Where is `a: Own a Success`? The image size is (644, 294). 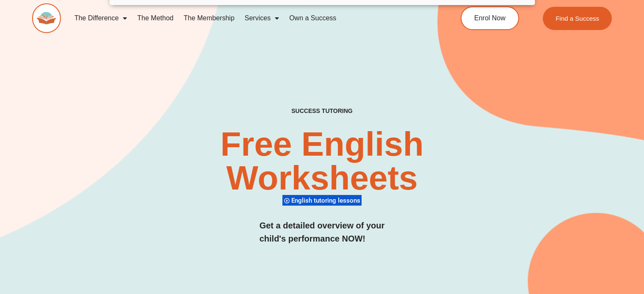
a: Own a Success is located at coordinates (312, 18).